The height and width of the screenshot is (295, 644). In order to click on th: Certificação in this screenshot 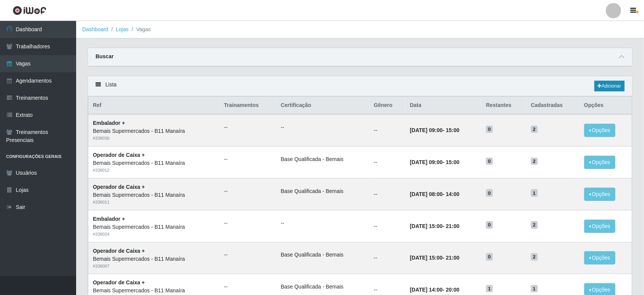, I will do `click(323, 105)`.